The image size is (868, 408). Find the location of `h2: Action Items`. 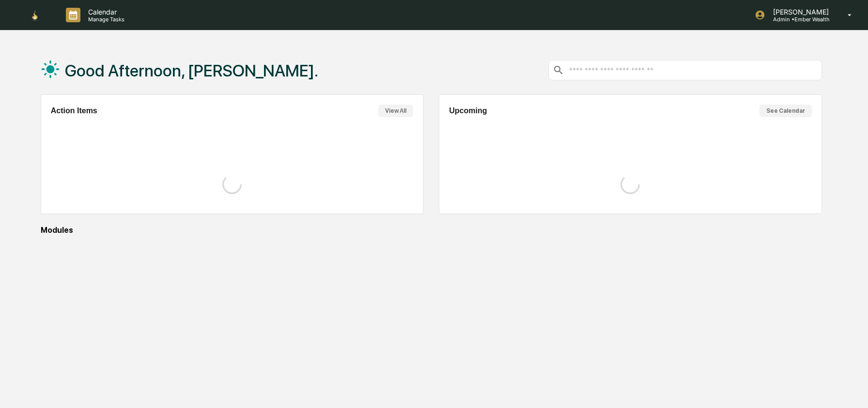

h2: Action Items is located at coordinates (74, 111).